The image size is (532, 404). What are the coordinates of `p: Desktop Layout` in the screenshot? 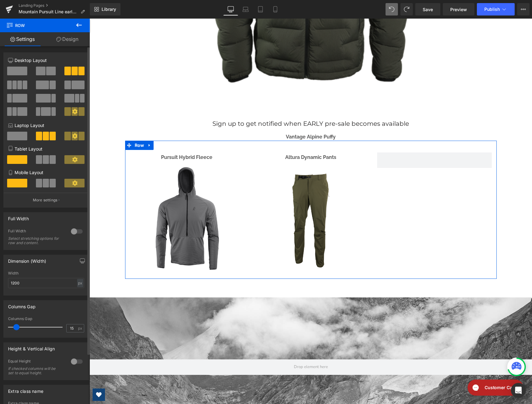 It's located at (46, 60).